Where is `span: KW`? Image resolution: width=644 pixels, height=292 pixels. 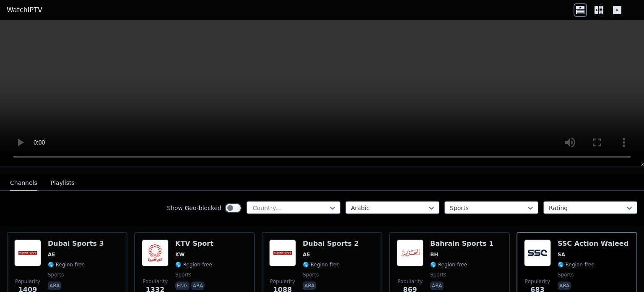
span: KW is located at coordinates (180, 255).